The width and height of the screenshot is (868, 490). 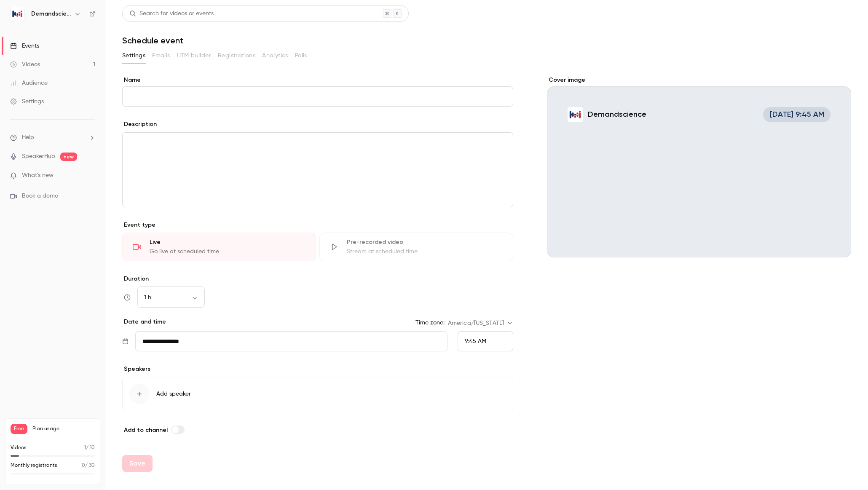 I want to click on label: Duration, so click(x=318, y=279).